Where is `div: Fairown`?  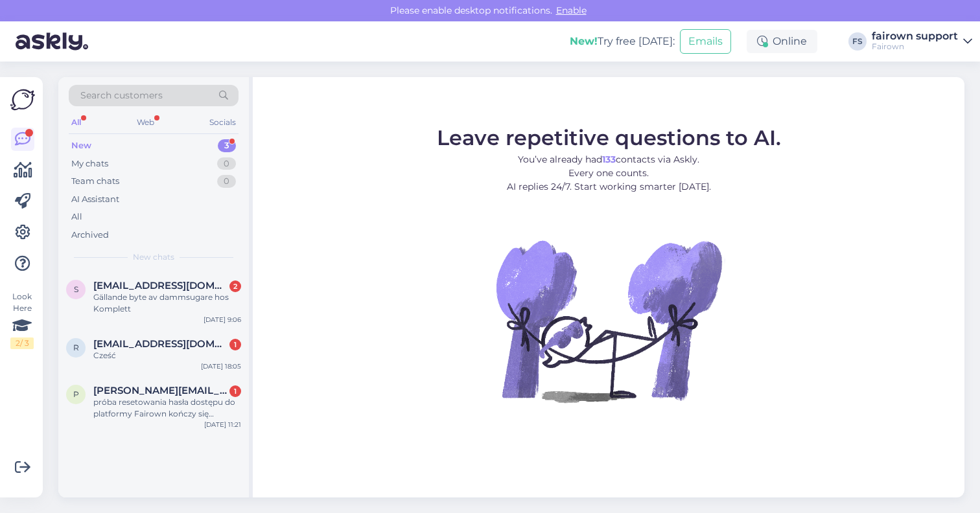 div: Fairown is located at coordinates (914, 46).